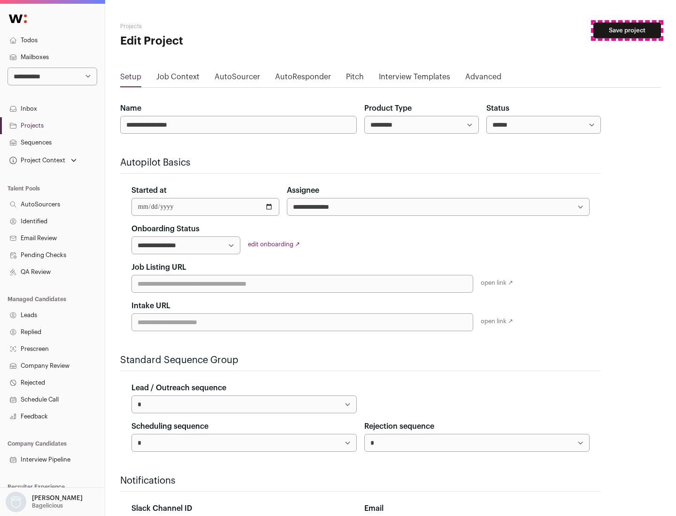 The image size is (676, 516). What do you see at coordinates (149, 191) in the screenshot?
I see `label: Started at` at bounding box center [149, 191].